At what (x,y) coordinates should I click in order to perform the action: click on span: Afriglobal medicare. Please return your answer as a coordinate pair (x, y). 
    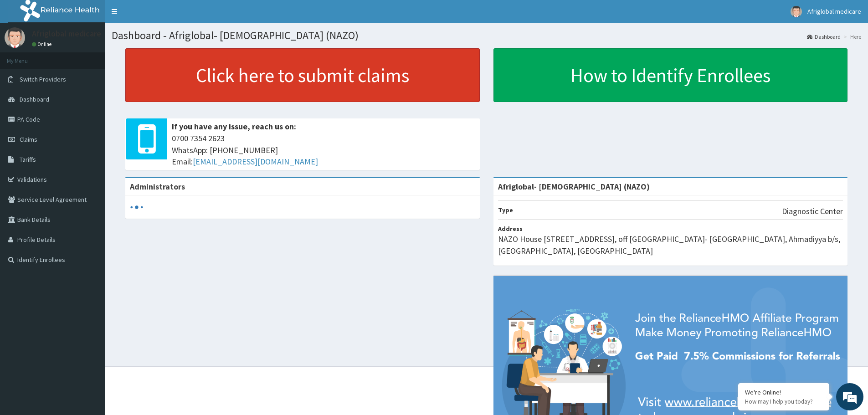
    Looking at the image, I should click on (834, 12).